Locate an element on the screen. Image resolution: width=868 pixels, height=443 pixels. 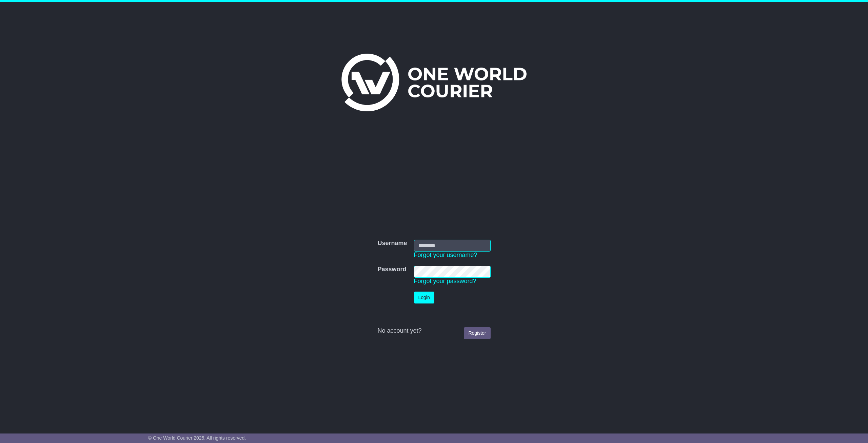
div: No account yet? is located at coordinates (434, 331).